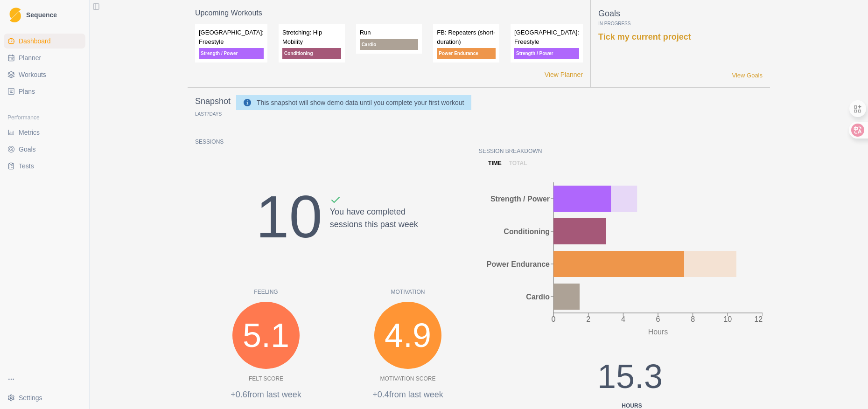 The width and height of the screenshot is (868, 409). Describe the element at coordinates (658, 331) in the screenshot. I see `tspan: Hours` at that location.